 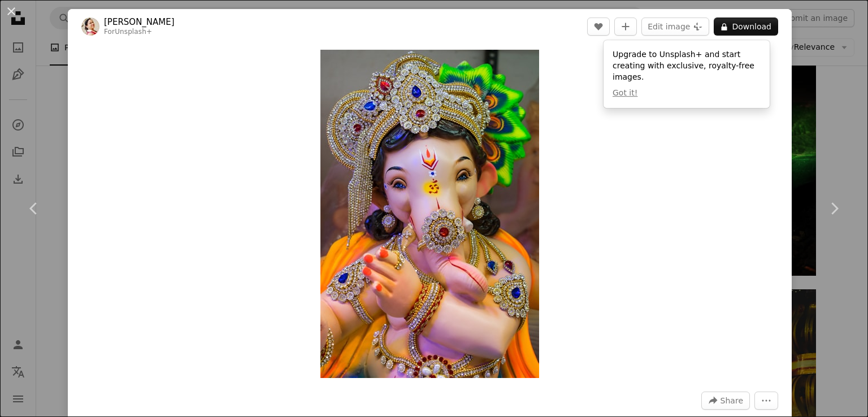 I want to click on a: Unsplash+, so click(x=134, y=32).